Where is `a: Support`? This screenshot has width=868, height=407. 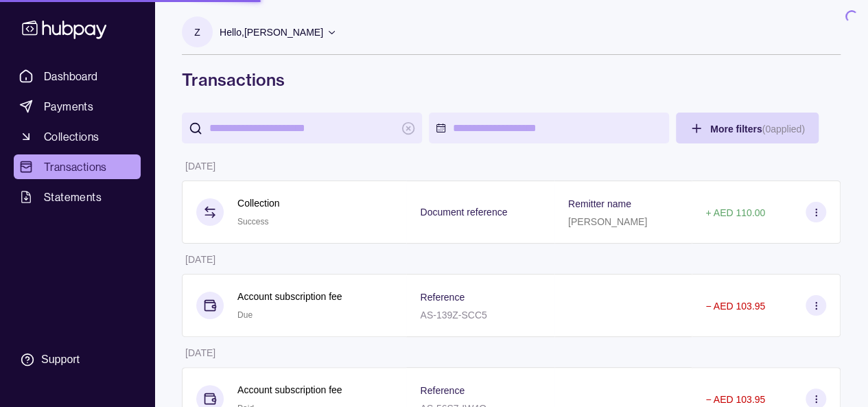
a: Support is located at coordinates (77, 359).